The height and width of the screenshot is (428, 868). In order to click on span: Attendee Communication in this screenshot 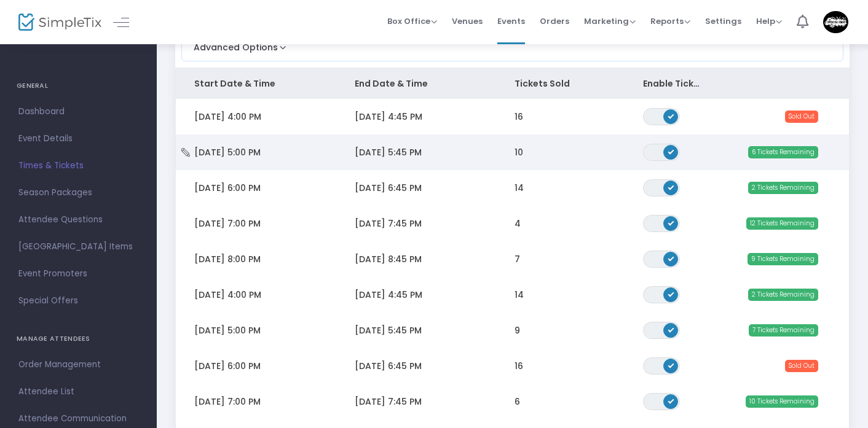, I will do `click(78, 419)`.